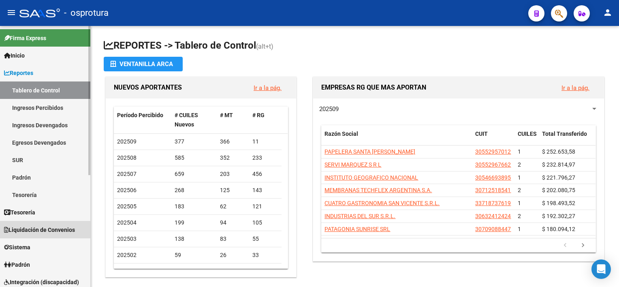 This screenshot has width=619, height=287. What do you see at coordinates (382, 203) in the screenshot?
I see `span: CUATRO GASTRONOMIA SAN VICENTE S.R.L.` at bounding box center [382, 203].